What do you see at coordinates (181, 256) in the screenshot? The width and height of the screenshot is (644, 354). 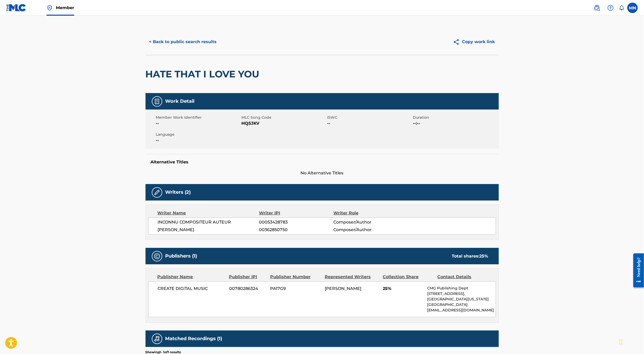 I see `h5: Publishers (1)` at bounding box center [181, 256].